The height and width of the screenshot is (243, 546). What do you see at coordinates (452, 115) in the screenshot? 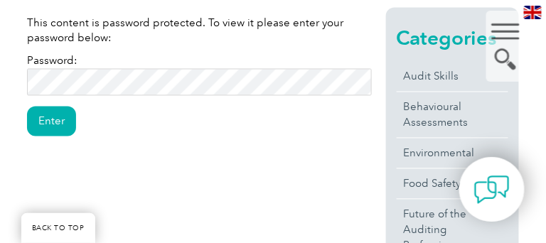
I see `a: Behavioural Assessments` at bounding box center [452, 115].